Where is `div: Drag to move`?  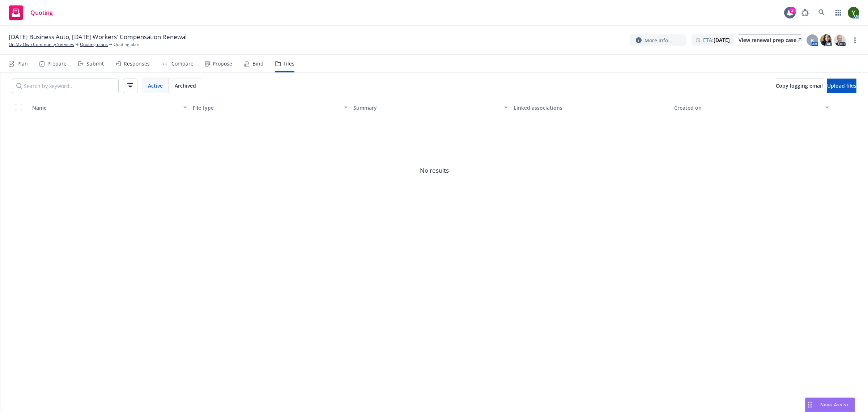
div: Drag to move is located at coordinates (810, 404).